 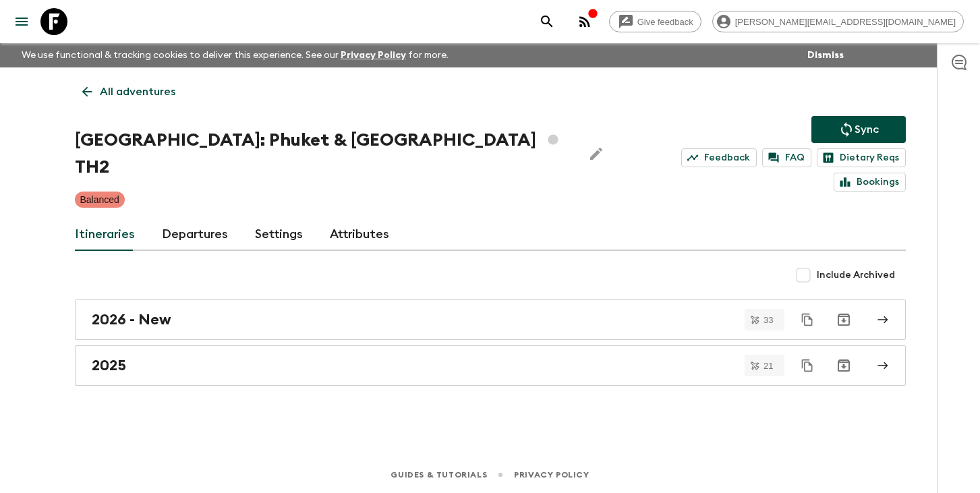 I want to click on p: All adventures, so click(x=138, y=92).